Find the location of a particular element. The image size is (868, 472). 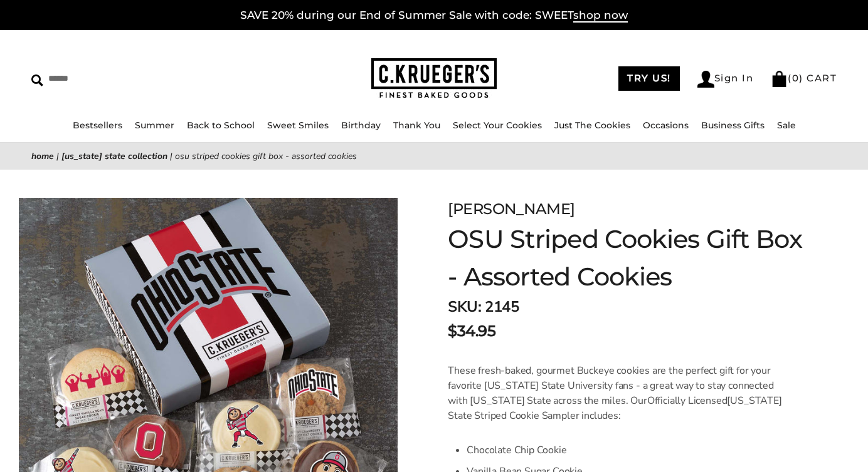

a: Occasions is located at coordinates (665, 125).